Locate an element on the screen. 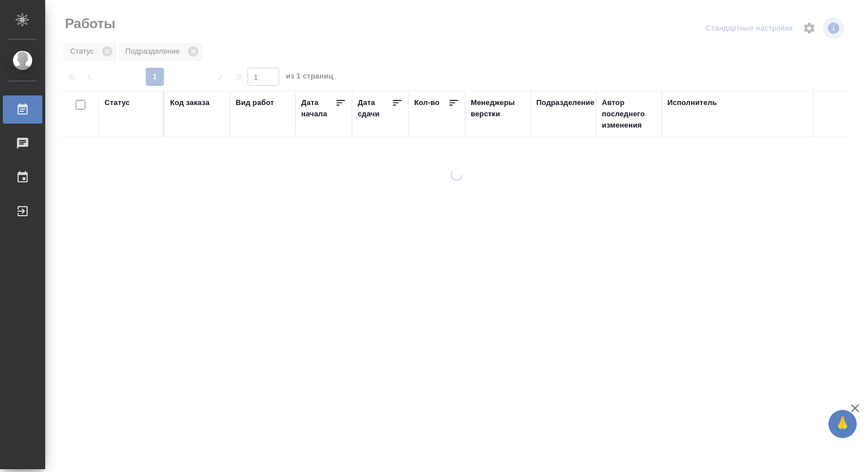 This screenshot has width=868, height=472. div: Автор последнего изменения is located at coordinates (629, 114).